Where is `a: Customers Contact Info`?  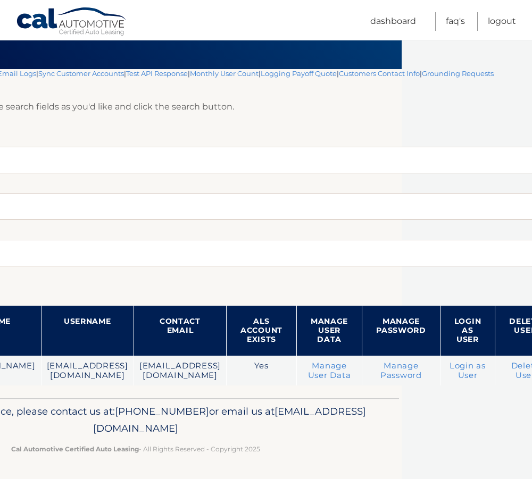 a: Customers Contact Info is located at coordinates (379, 73).